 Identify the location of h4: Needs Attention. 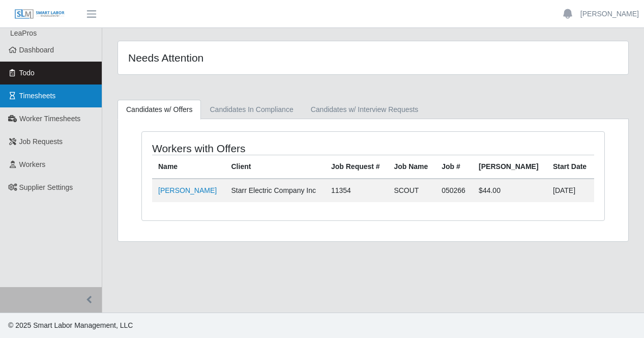
(226, 57).